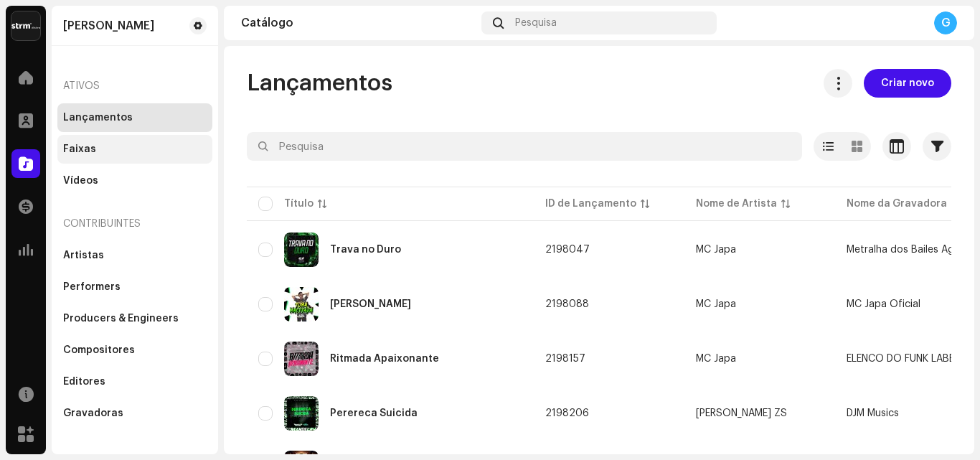 The image size is (980, 460). Describe the element at coordinates (358, 23) in the screenshot. I see `div: Catálogo` at that location.